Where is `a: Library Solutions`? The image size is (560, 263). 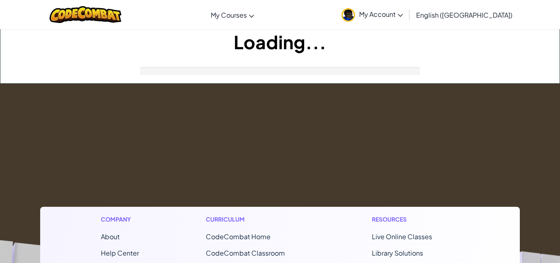
a: Library Solutions is located at coordinates (397, 253).